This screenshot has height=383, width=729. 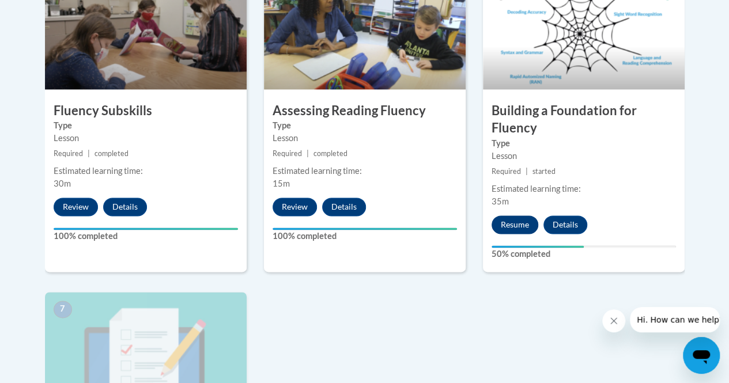 I want to click on span: 35m, so click(x=500, y=201).